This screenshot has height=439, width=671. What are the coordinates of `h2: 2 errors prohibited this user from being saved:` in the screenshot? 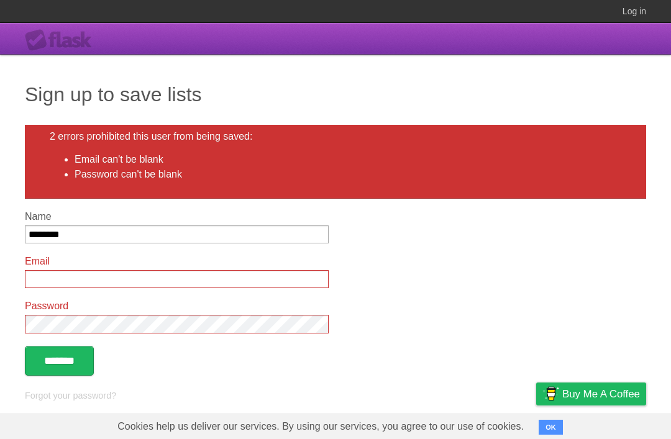 It's located at (336, 137).